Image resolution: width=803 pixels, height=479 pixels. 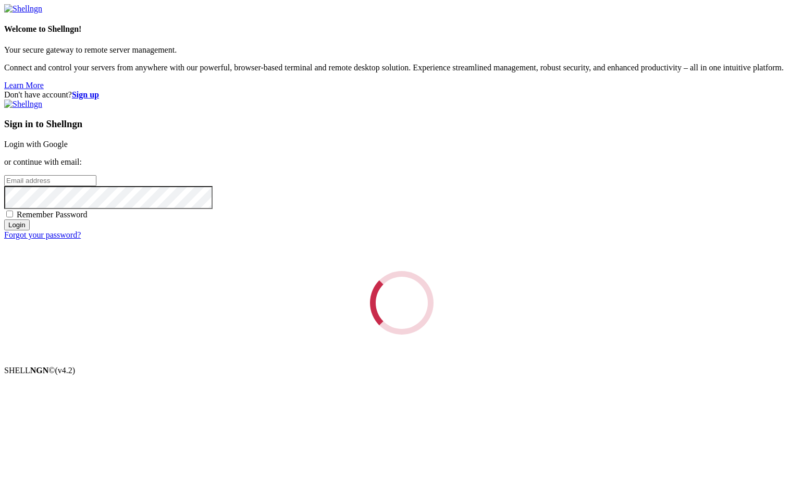 I want to click on a: Sign up, so click(x=85, y=94).